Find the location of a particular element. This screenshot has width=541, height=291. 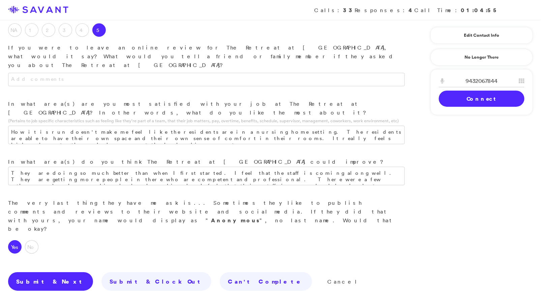

label: 1 is located at coordinates (32, 30).